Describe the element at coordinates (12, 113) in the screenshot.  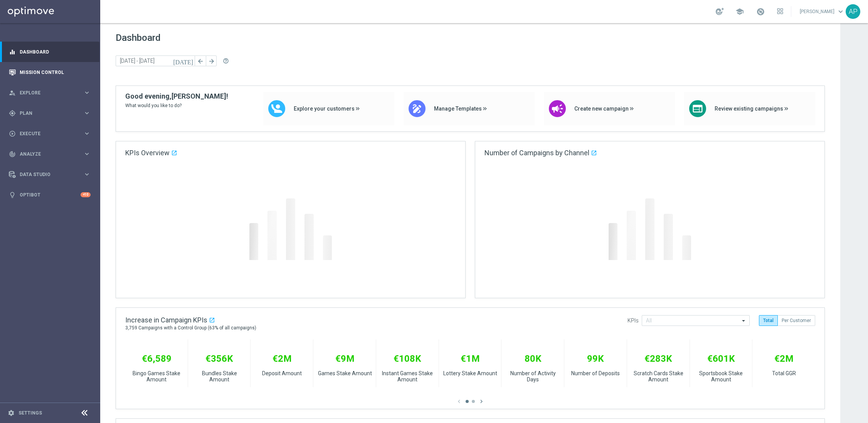
I see `i: gps_fixed` at that location.